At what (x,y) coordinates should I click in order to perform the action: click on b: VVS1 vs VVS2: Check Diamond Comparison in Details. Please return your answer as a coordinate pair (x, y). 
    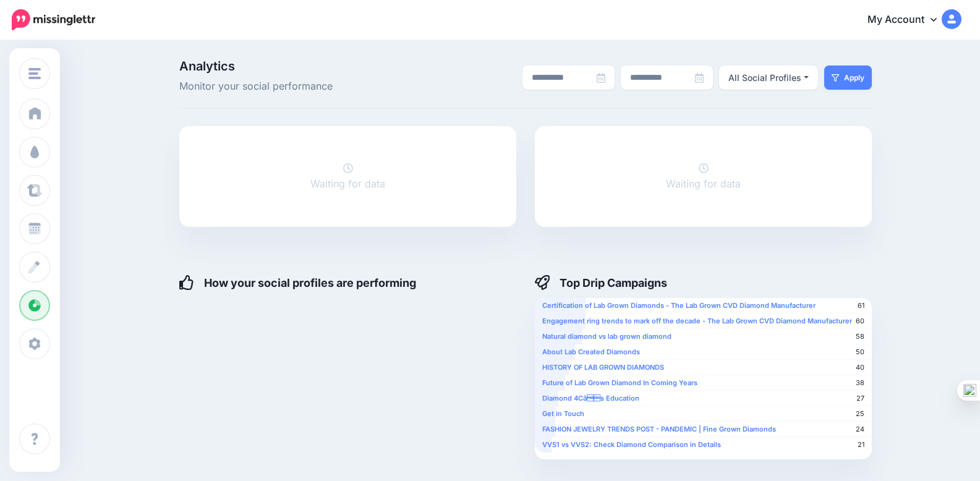
    Looking at the image, I should click on (631, 445).